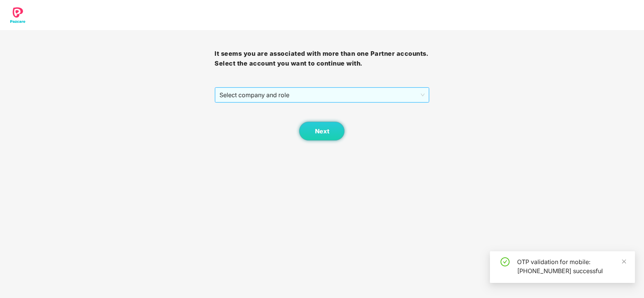  What do you see at coordinates (505, 262) in the screenshot?
I see `span: check-circle` at bounding box center [505, 262].